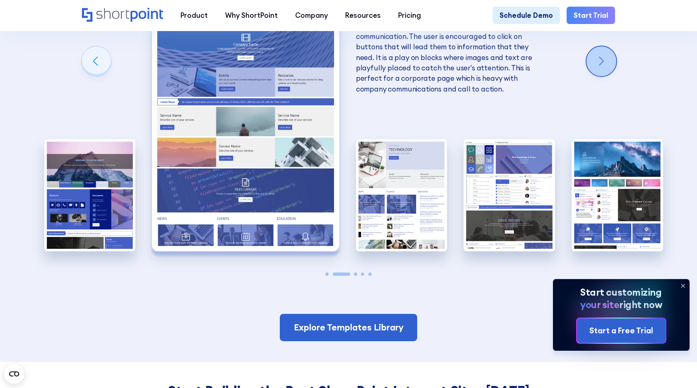  Describe the element at coordinates (245, 136) in the screenshot. I see `img: Best SharePoint Intranet Sites` at that location.